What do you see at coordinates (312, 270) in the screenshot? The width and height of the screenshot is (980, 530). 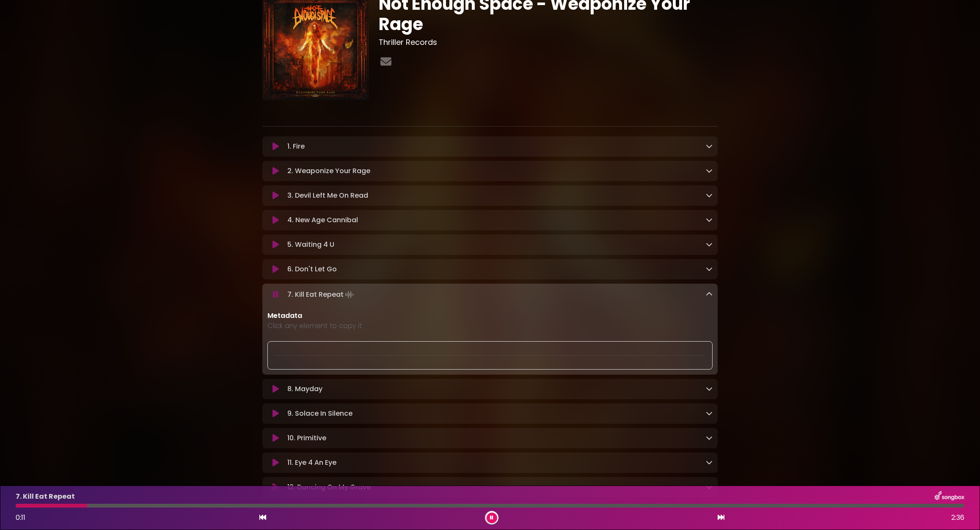 I see `p: 6. Don't Let Go` at bounding box center [312, 270].